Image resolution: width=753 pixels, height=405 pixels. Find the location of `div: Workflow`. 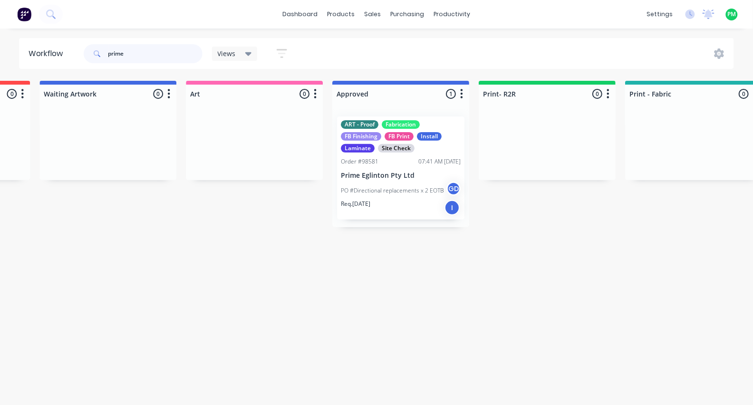

div: Workflow is located at coordinates (48, 54).